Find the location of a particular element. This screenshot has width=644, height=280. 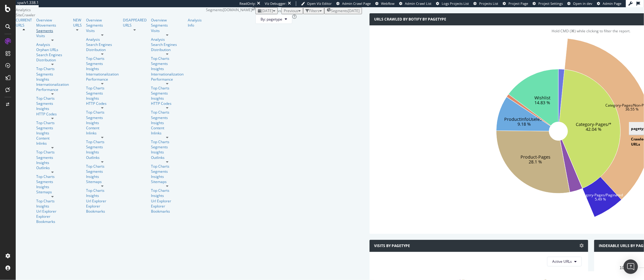

a: HTTP Codes is located at coordinates (167, 104).